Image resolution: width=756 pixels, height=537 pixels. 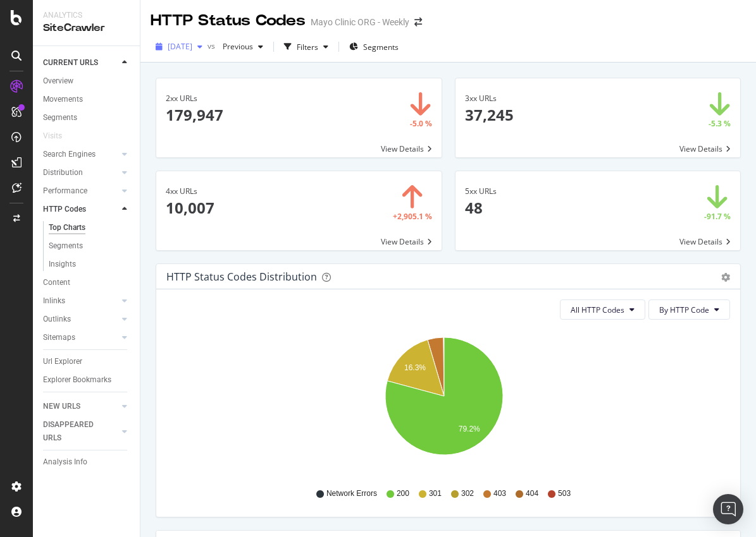 I want to click on span: 404, so click(x=532, y=494).